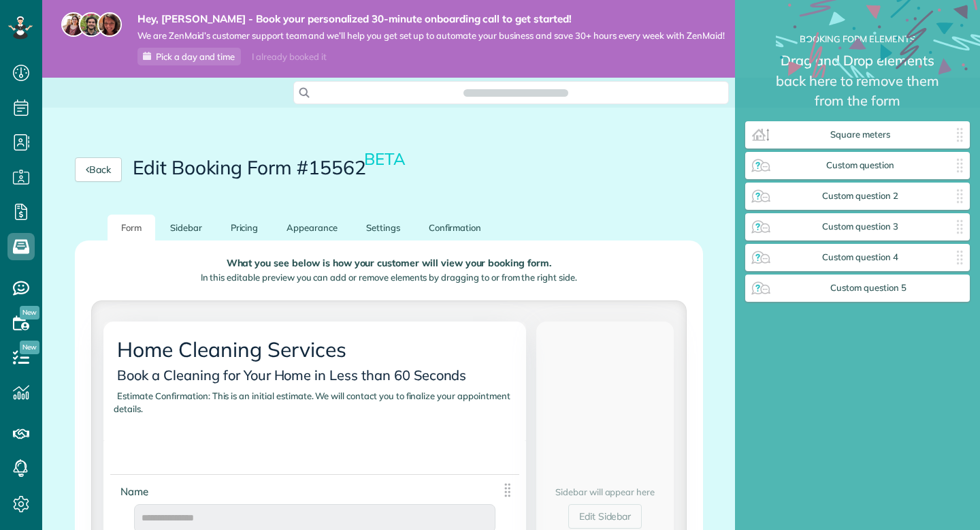 This screenshot has width=980, height=530. What do you see at coordinates (869, 288) in the screenshot?
I see `span: Custom question 5` at bounding box center [869, 288].